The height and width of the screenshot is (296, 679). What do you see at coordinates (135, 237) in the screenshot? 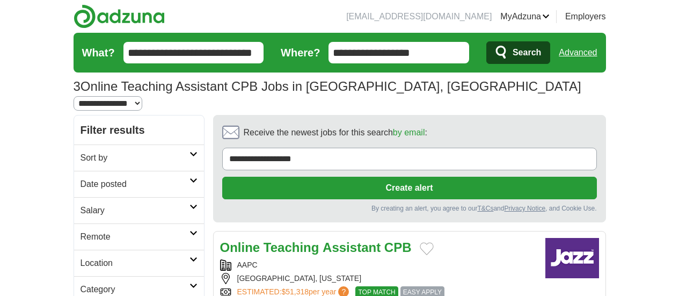
I see `h2: Remote` at bounding box center [135, 237].